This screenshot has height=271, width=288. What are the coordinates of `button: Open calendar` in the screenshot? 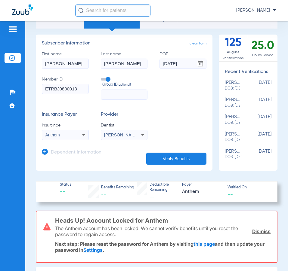 It's located at (200, 64).